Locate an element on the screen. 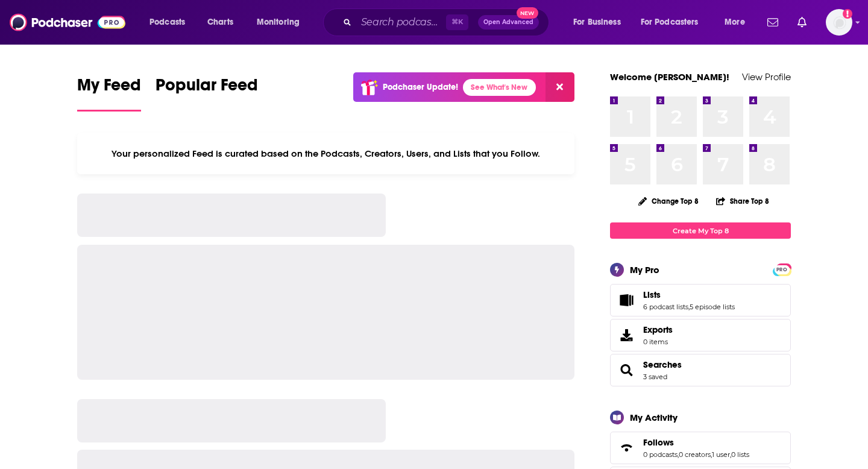 The height and width of the screenshot is (469, 868). span: More is located at coordinates (734, 22).